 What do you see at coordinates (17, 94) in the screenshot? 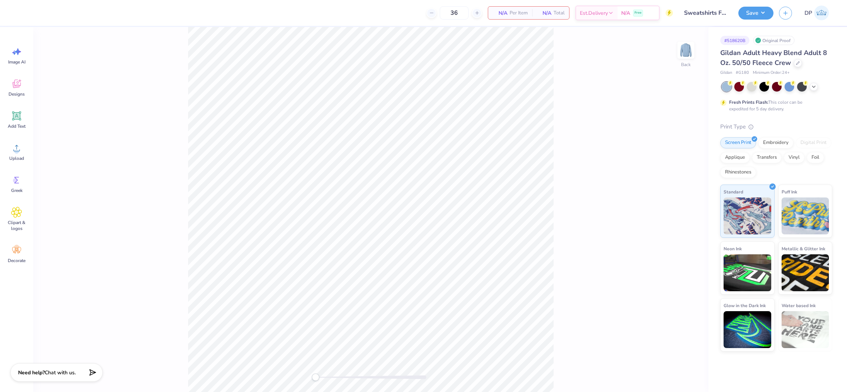
I see `span: Designs` at bounding box center [17, 94].